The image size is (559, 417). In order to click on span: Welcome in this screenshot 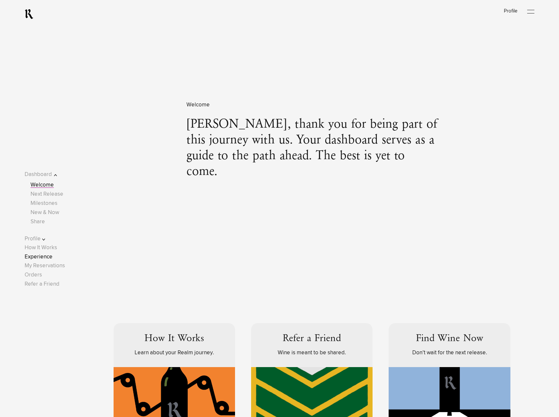, I will do `click(312, 105)`.